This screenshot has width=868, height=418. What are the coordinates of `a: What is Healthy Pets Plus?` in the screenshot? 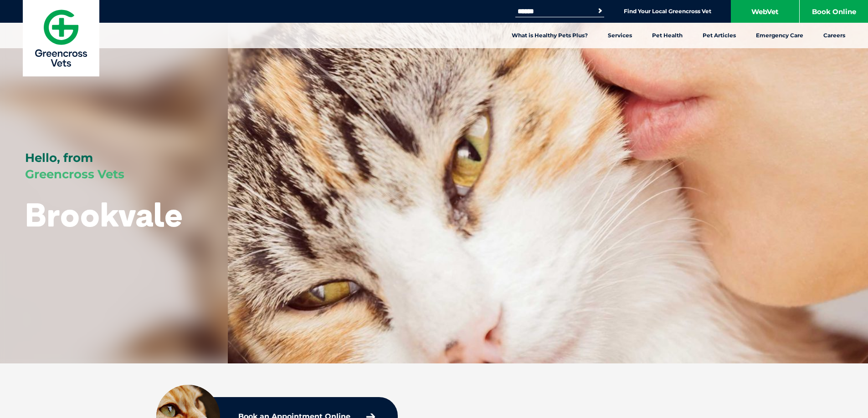 It's located at (549, 35).